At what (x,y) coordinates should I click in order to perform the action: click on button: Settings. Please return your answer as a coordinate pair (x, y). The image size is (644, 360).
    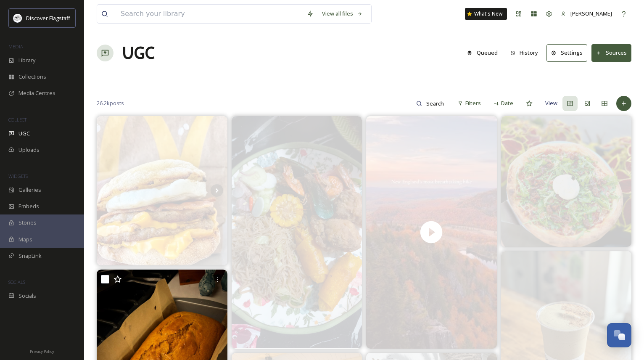
    Looking at the image, I should click on (566, 52).